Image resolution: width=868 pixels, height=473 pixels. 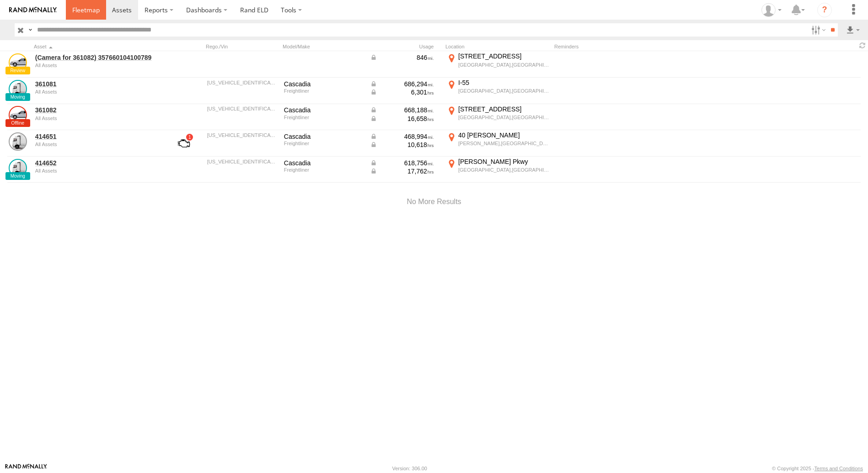 What do you see at coordinates (242, 46) in the screenshot?
I see `div: Rego./Vin` at bounding box center [242, 46].